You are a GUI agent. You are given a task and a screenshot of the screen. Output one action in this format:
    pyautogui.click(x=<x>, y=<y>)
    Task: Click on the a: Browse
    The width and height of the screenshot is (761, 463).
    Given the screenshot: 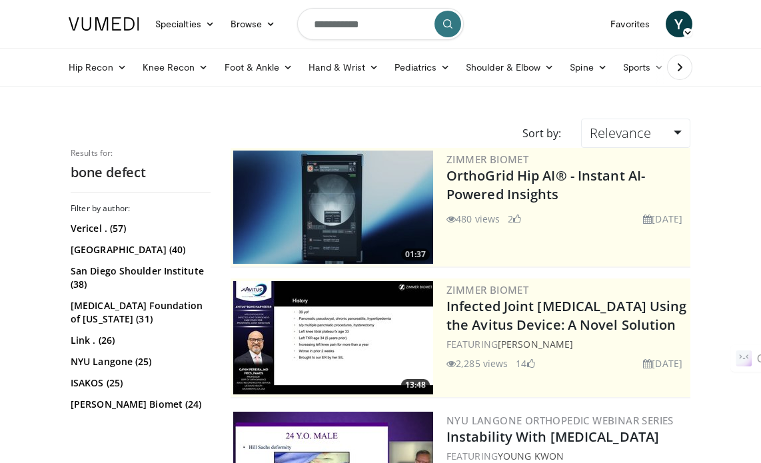 What is the action you would take?
    pyautogui.click(x=253, y=24)
    